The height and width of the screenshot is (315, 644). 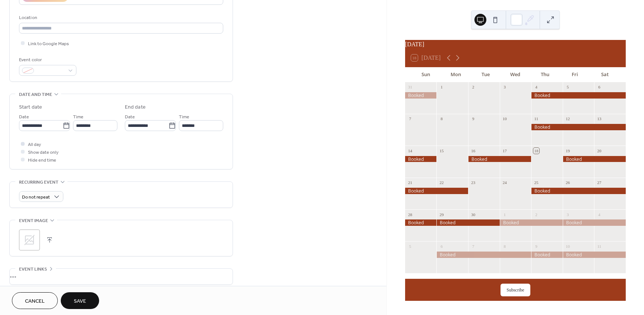 What do you see at coordinates (505, 150) in the screenshot?
I see `div: 17` at bounding box center [505, 150].